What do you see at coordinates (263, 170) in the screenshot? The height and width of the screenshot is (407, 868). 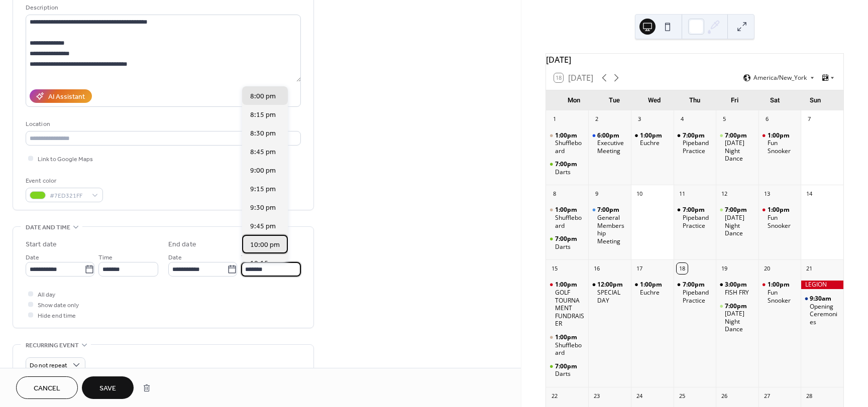 I see `span: 9:00 pm` at bounding box center [263, 170].